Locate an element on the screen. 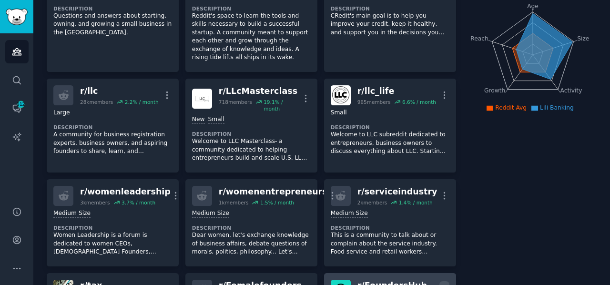  span: Lili Banking is located at coordinates (556, 108).